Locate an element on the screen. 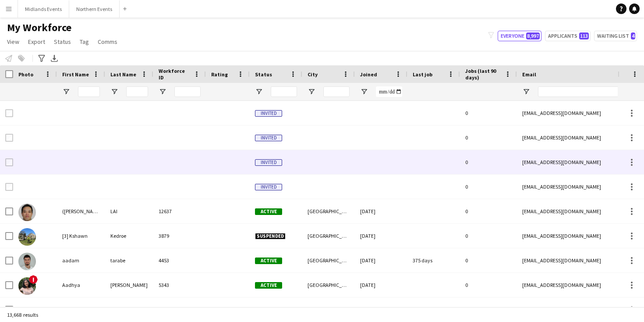 The height and width of the screenshot is (322, 644). input: Status Filter Input is located at coordinates (284, 91).